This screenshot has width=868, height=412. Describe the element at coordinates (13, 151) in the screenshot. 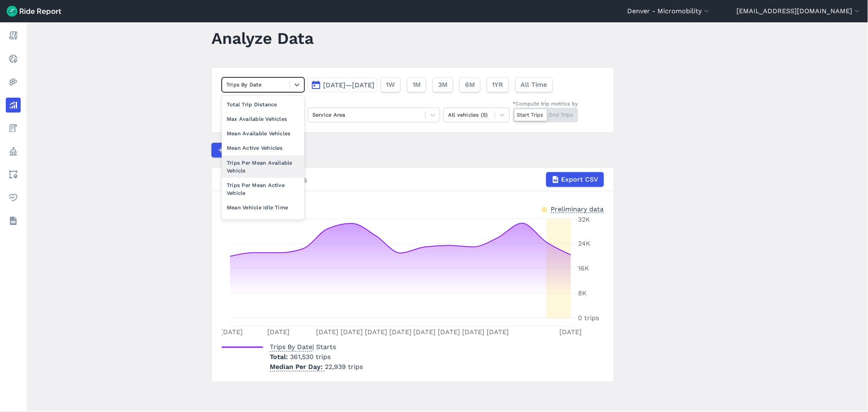

I see `a: Policy` at that location.